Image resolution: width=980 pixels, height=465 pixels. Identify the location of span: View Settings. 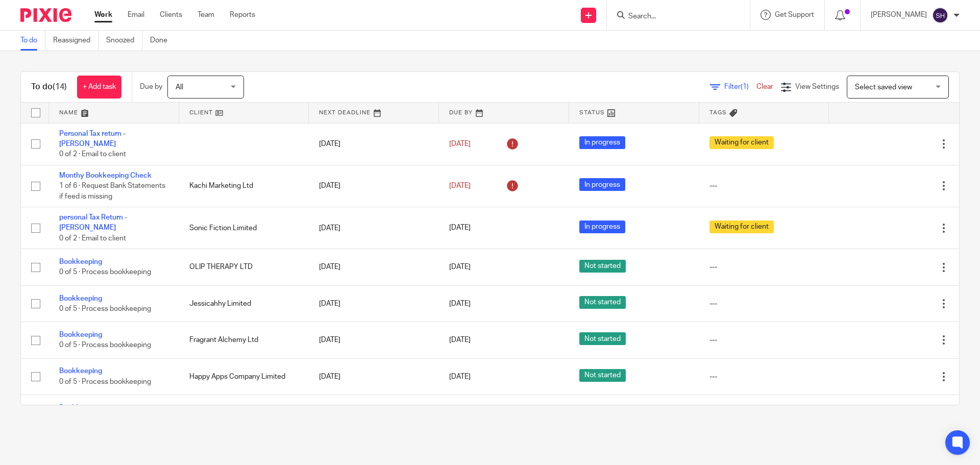
(817, 87).